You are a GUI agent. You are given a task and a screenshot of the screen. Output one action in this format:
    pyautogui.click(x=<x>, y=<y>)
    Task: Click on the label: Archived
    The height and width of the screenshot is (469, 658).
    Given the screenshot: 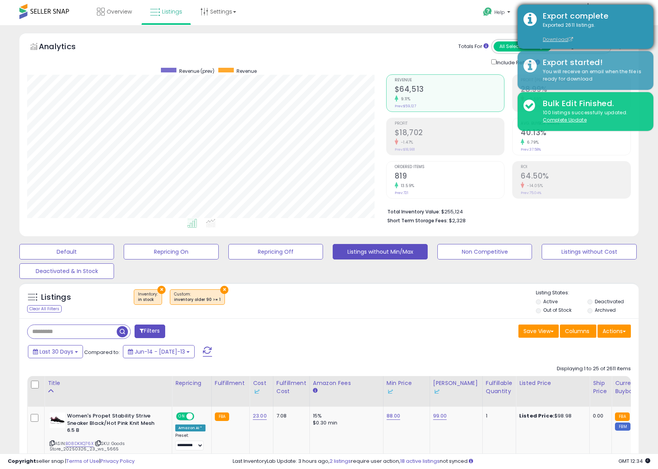 What is the action you would take?
    pyautogui.click(x=605, y=310)
    